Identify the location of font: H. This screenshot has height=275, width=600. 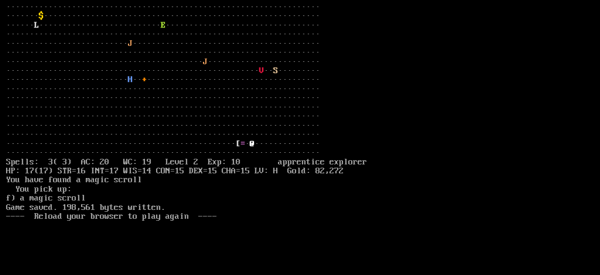
(130, 80).